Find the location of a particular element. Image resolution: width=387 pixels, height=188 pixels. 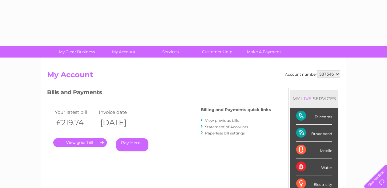

a: View previous bills is located at coordinates (222, 120).